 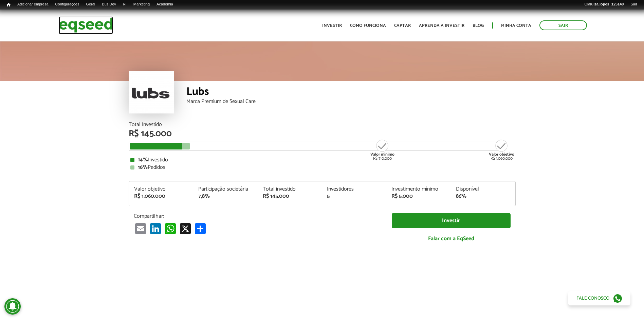 What do you see at coordinates (383, 154) in the screenshot?
I see `strong: Valor mínimo` at bounding box center [383, 154].